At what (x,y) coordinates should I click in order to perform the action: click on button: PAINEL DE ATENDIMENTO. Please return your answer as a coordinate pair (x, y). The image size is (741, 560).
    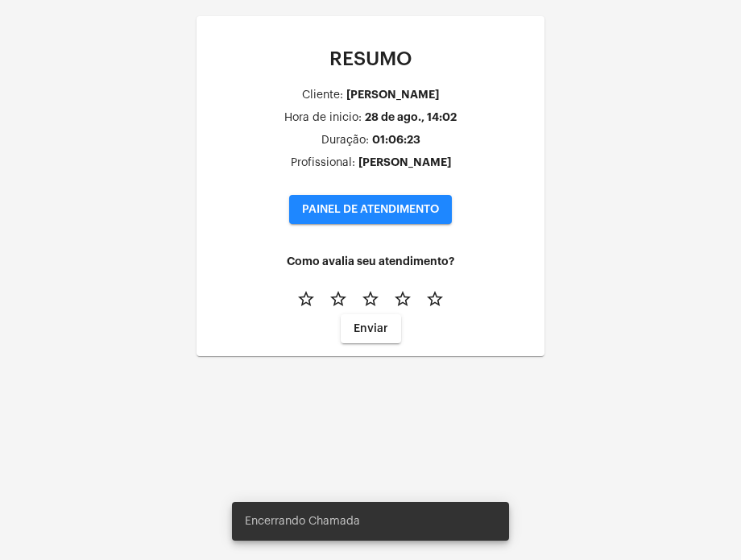
    Looking at the image, I should click on (370, 209).